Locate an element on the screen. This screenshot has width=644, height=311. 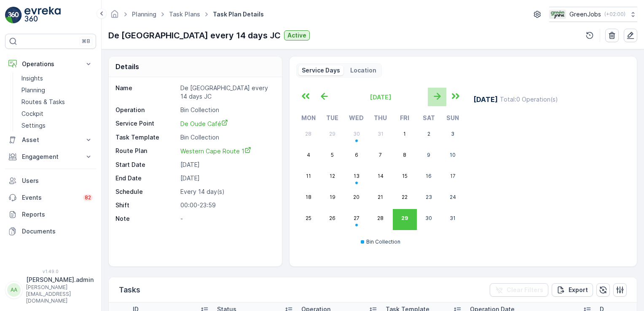
button: August 9, 2025 is located at coordinates (429, 156).